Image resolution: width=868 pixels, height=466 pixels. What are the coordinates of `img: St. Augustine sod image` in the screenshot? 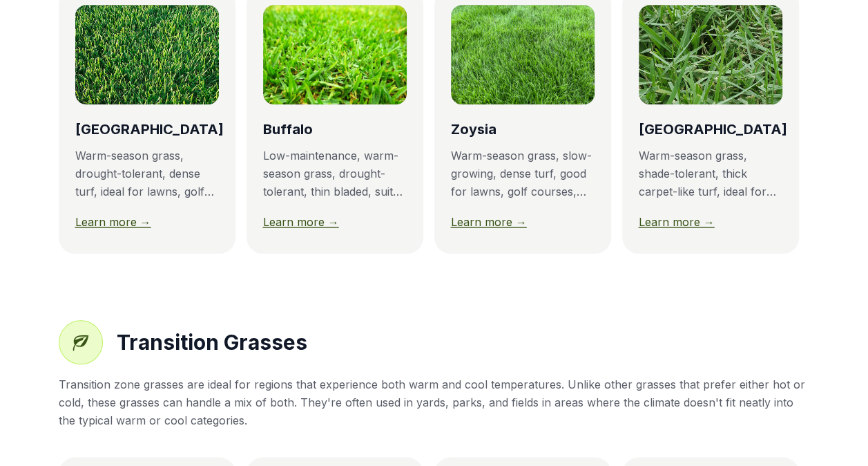 It's located at (710, 55).